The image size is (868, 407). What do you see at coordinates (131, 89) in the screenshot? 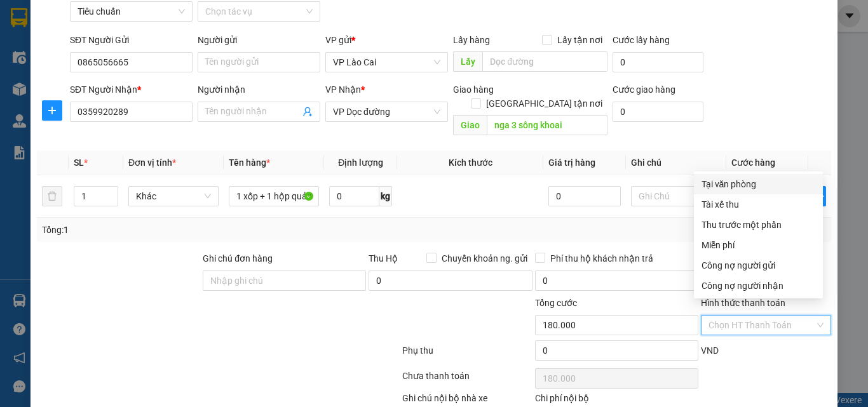
I see `div: SĐT Người Nhận` at bounding box center [131, 89].